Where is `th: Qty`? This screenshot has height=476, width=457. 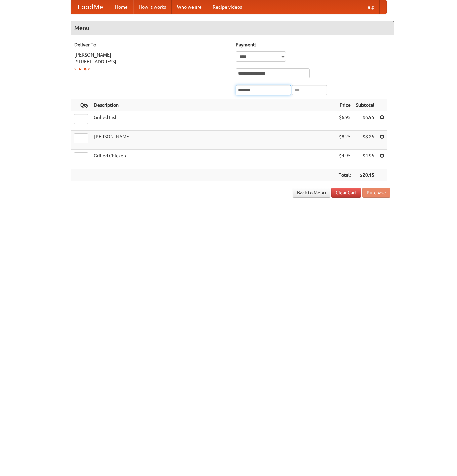
th: Qty is located at coordinates (81, 105).